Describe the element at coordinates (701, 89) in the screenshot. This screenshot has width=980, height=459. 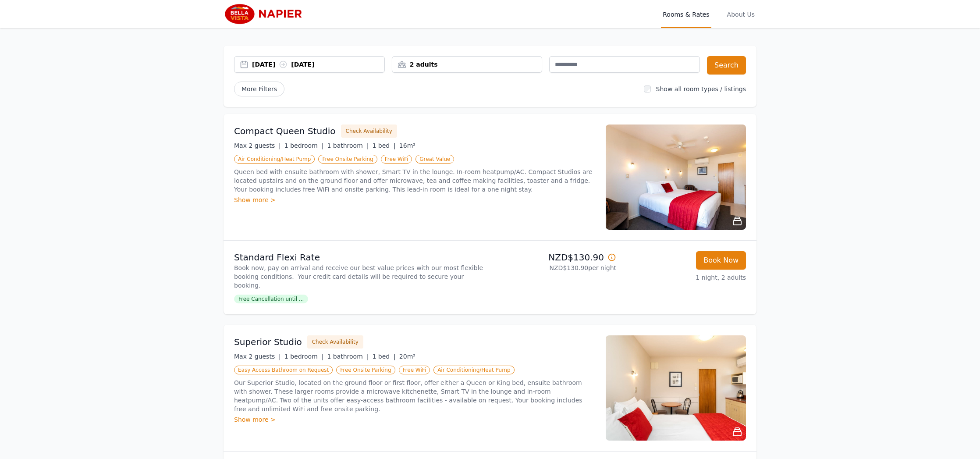
I see `label: Show all room types / listings` at that location.